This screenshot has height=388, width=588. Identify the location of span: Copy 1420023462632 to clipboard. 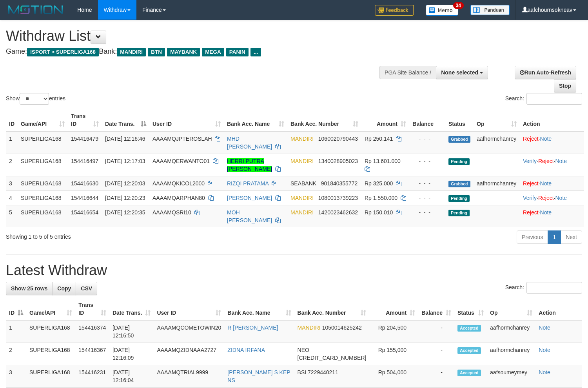
(338, 213).